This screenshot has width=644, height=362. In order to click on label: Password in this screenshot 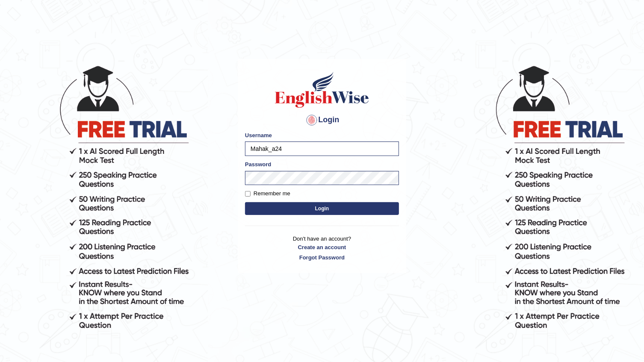, I will do `click(258, 164)`.